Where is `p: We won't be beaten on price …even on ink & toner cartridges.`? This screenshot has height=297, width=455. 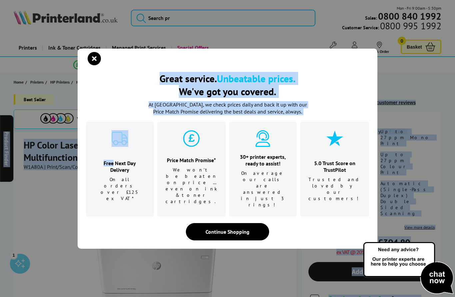
p: We won't be beaten on price …even on ink & toner cartridges. is located at coordinates (191, 186).